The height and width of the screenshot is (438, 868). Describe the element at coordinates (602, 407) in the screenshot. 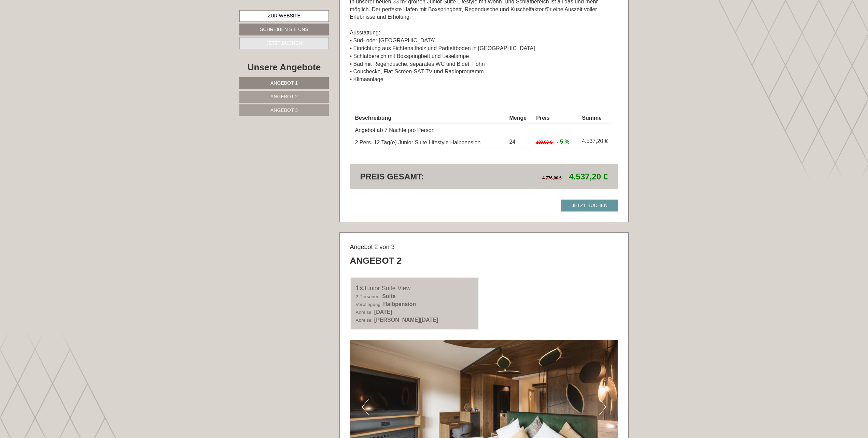

I see `button: Next` at that location.